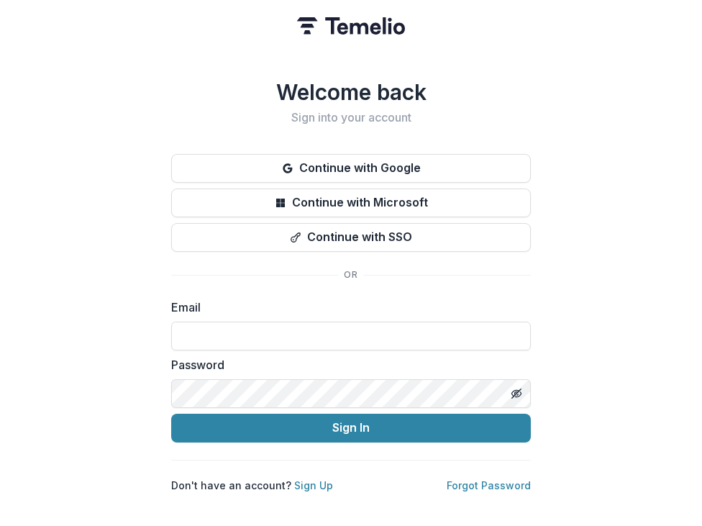  What do you see at coordinates (351, 428) in the screenshot?
I see `button: Sign In` at bounding box center [351, 428].